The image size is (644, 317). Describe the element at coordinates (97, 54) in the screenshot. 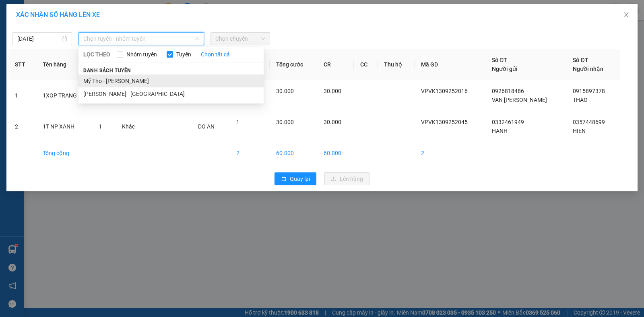

I see `span: LỌC THEO` at that location.